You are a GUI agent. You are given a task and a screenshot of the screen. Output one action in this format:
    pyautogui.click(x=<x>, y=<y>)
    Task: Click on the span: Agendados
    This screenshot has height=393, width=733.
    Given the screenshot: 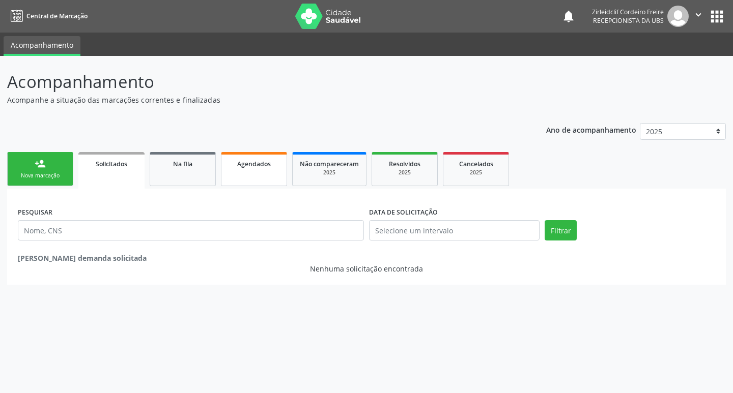 What is the action you would take?
    pyautogui.click(x=254, y=164)
    